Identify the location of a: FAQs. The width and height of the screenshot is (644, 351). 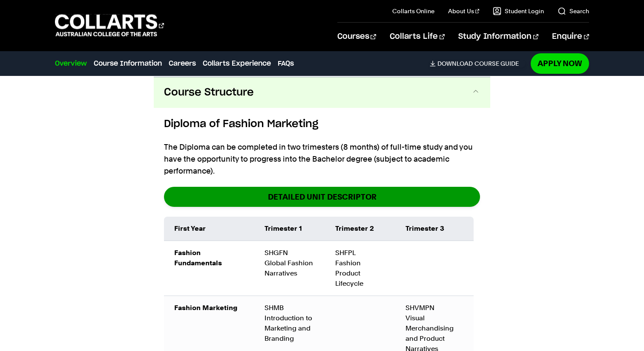
(286, 63).